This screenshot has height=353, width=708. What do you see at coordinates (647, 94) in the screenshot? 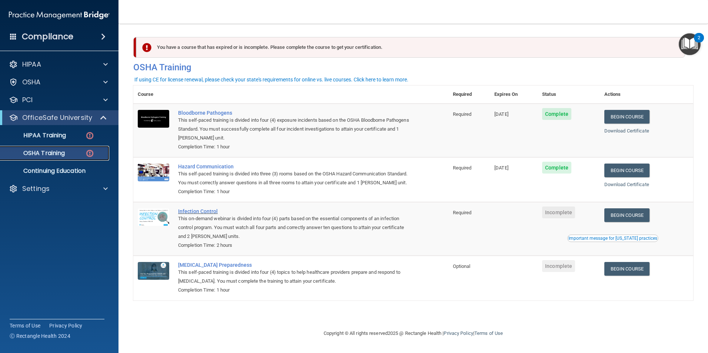
I see `th: Actions` at bounding box center [647, 94].